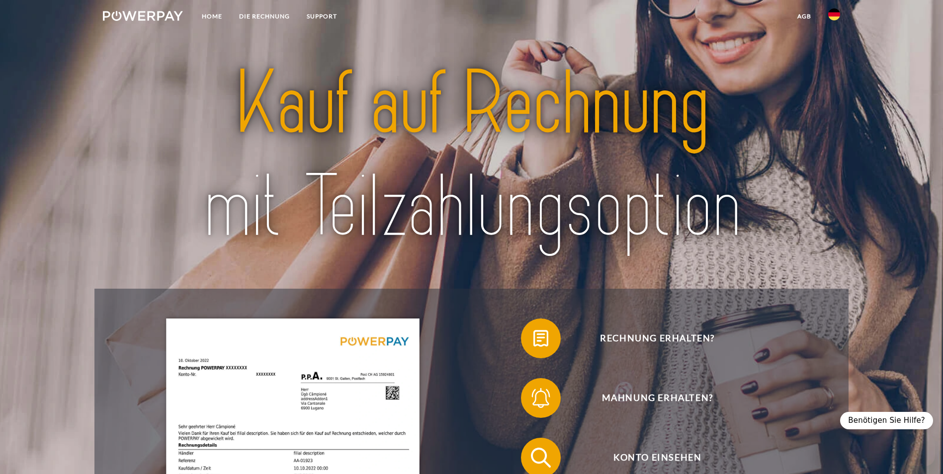  I want to click on a: DIE RECHNUNG, so click(264, 16).